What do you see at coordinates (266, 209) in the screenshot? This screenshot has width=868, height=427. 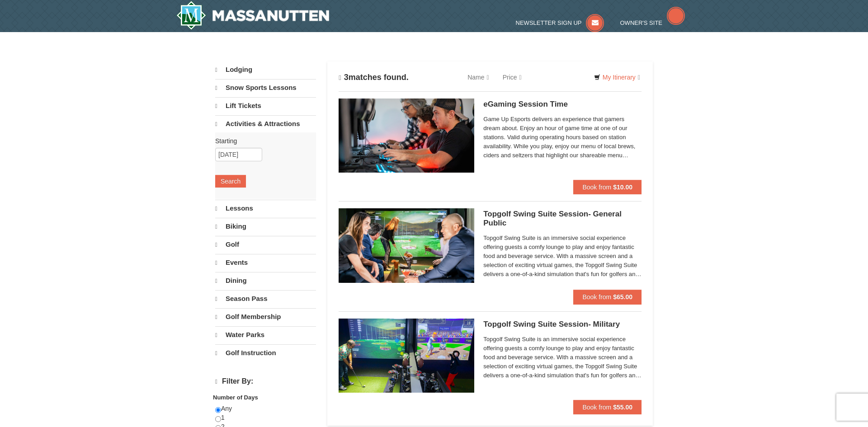 I see `a: Lessons` at bounding box center [266, 209].